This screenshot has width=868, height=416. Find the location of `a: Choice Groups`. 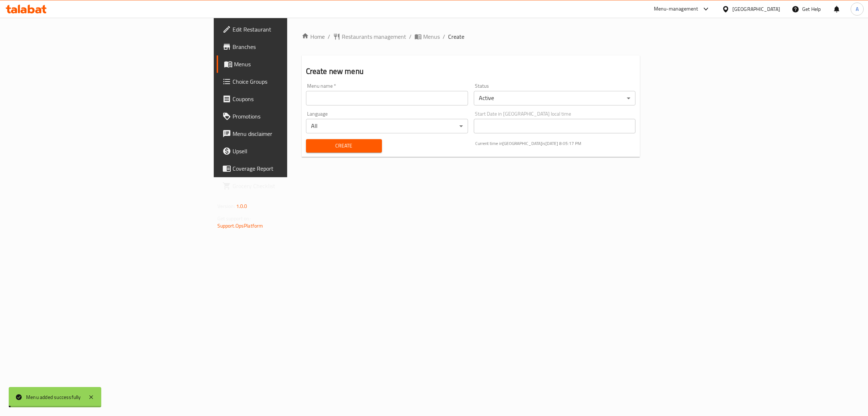

a: Choice Groups is located at coordinates (287, 82).